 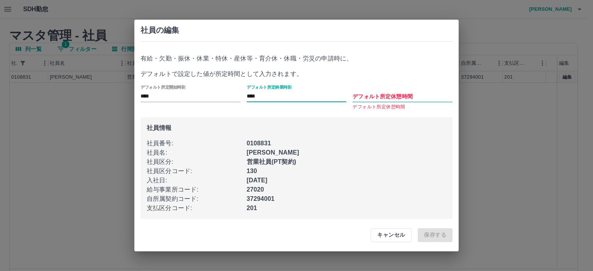 What do you see at coordinates (269, 87) in the screenshot?
I see `label: デフォルト所定終業時刻` at bounding box center [269, 87].